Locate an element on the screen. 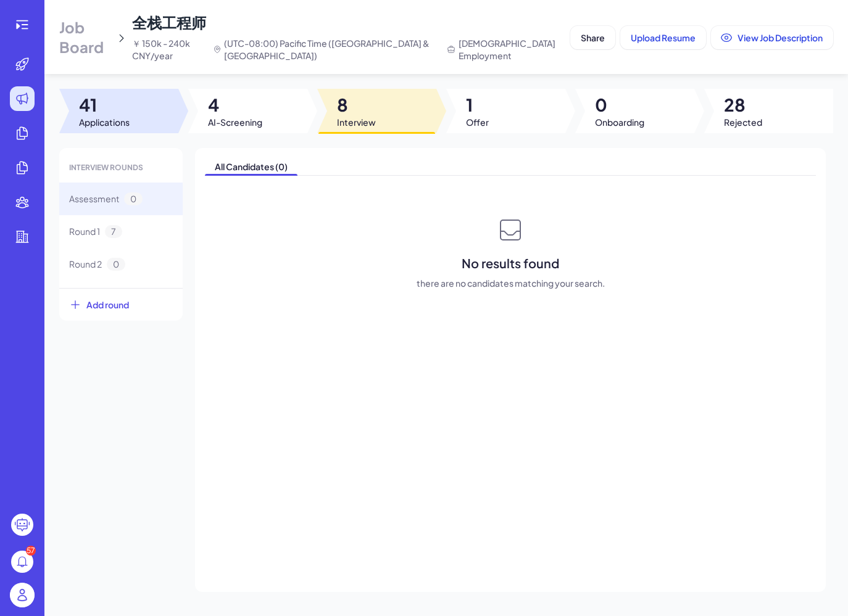 The width and height of the screenshot is (848, 616). span: Round 1 is located at coordinates (85, 231).